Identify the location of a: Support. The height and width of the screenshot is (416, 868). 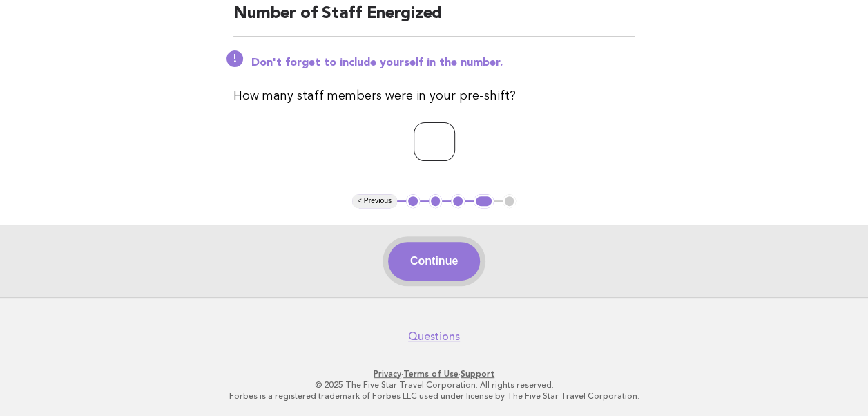
(477, 374).